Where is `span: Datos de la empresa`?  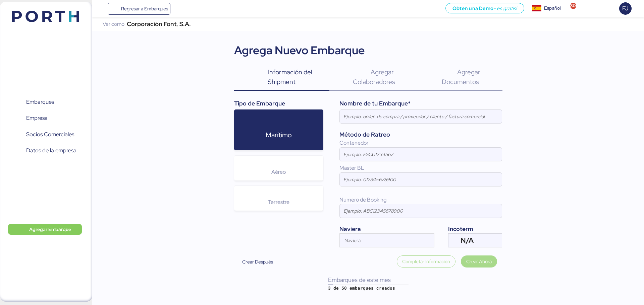
span: Datos de la empresa is located at coordinates (51, 150).